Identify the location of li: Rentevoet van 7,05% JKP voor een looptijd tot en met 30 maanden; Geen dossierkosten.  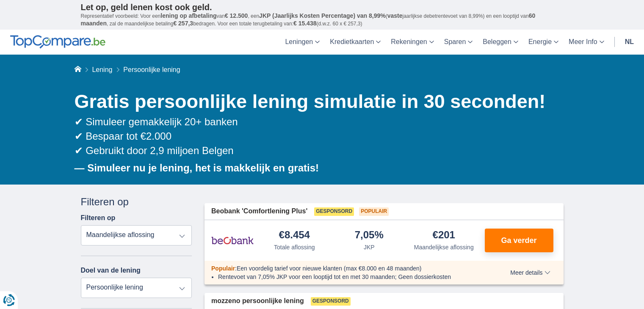
(348, 277).